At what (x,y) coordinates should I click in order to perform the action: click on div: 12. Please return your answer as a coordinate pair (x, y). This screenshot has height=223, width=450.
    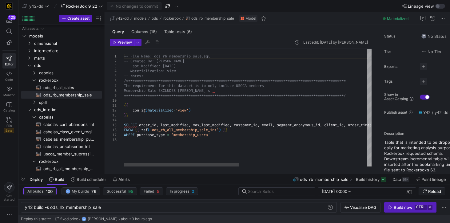
    Looking at the image, I should click on (113, 110).